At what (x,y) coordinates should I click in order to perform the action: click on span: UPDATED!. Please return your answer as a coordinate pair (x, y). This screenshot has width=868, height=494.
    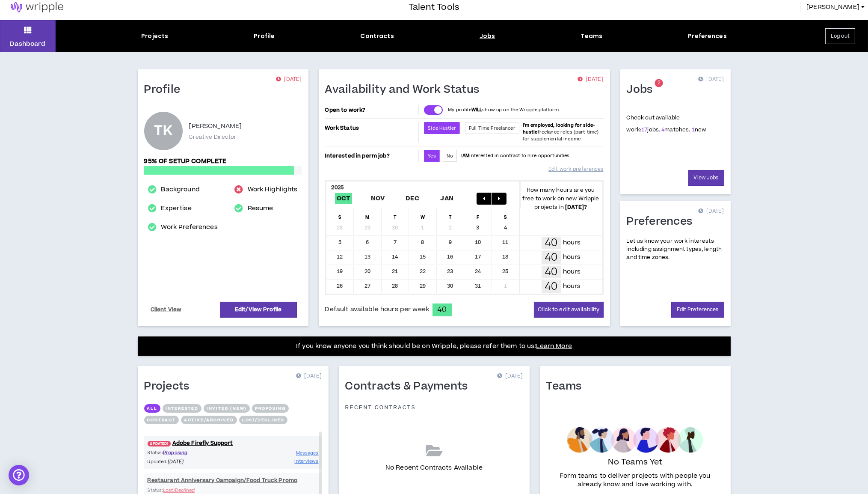
    Looking at the image, I should click on (159, 443).